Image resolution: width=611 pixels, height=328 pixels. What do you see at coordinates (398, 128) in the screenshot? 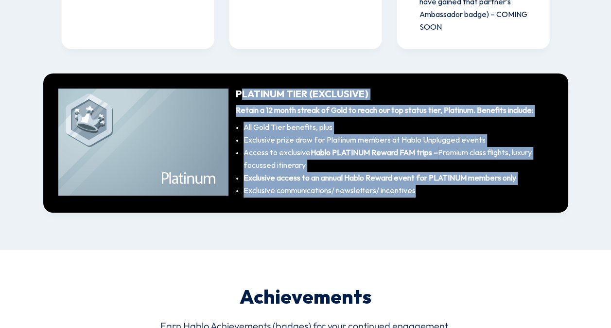
I see `li: All Gold Tier benefits, plus` at bounding box center [398, 128].